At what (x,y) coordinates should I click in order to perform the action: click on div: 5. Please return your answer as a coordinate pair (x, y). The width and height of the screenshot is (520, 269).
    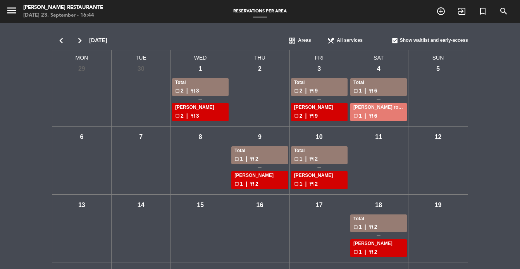
    Looking at the image, I should click on (437, 69).